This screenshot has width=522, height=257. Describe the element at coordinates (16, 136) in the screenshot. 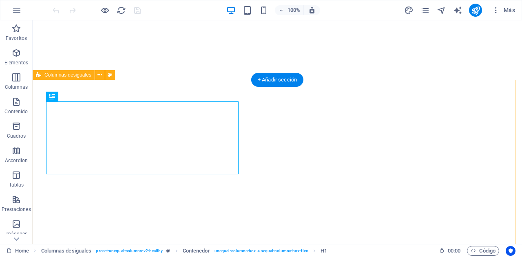

I see `p: Cuadros` at that location.